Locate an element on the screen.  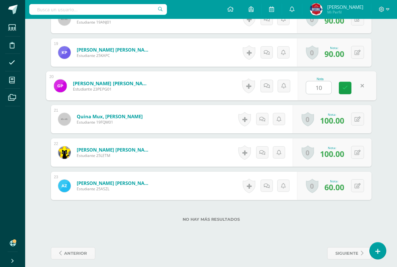
a: anterior is located at coordinates (73, 253).